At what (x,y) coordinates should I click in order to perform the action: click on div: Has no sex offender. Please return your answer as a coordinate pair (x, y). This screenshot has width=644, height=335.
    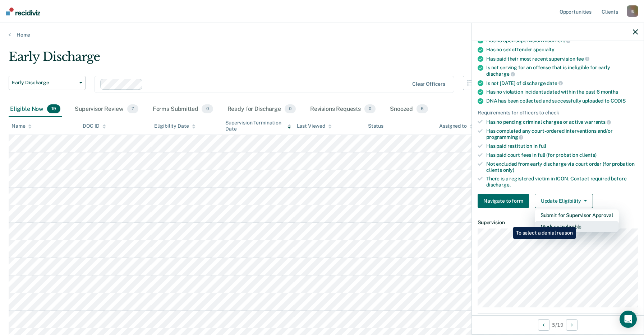
    Looking at the image, I should click on (562, 50).